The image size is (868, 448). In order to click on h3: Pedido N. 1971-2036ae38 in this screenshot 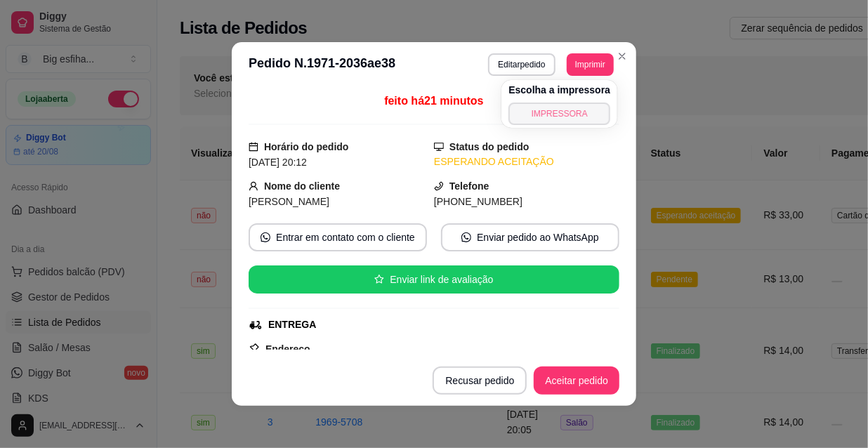, I will do `click(322, 65)`.